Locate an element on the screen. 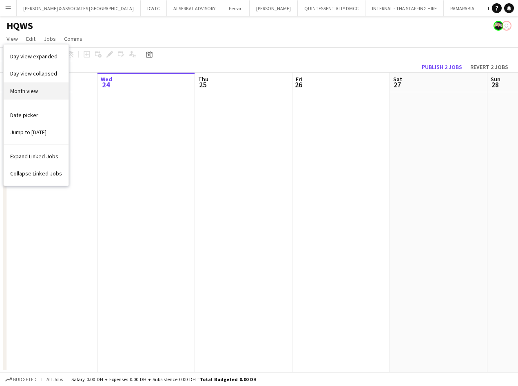  button: ALSERKAL ADVISORY is located at coordinates (195, 8).